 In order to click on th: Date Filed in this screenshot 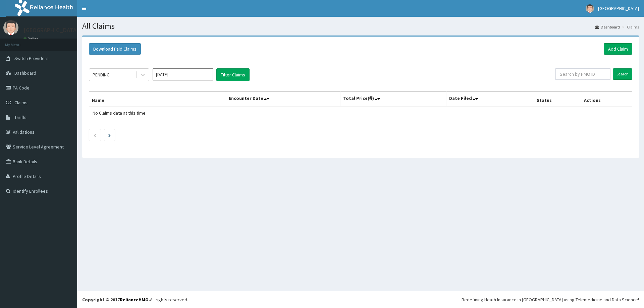, I will do `click(490, 99)`.